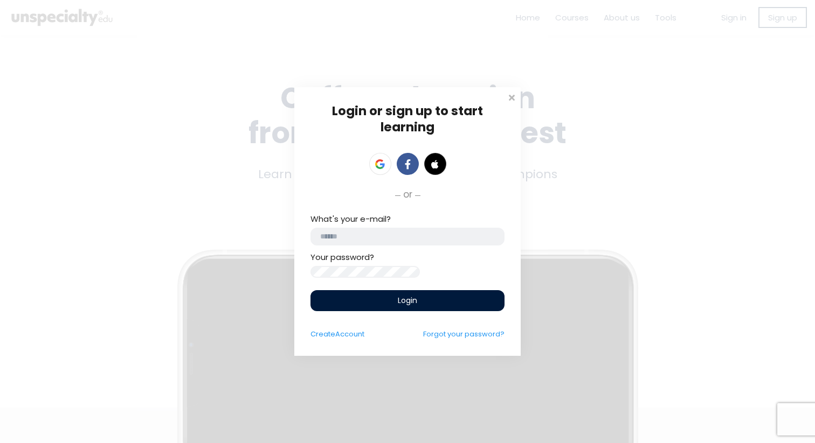  Describe the element at coordinates (337, 334) in the screenshot. I see `a: CreateAccount` at that location.